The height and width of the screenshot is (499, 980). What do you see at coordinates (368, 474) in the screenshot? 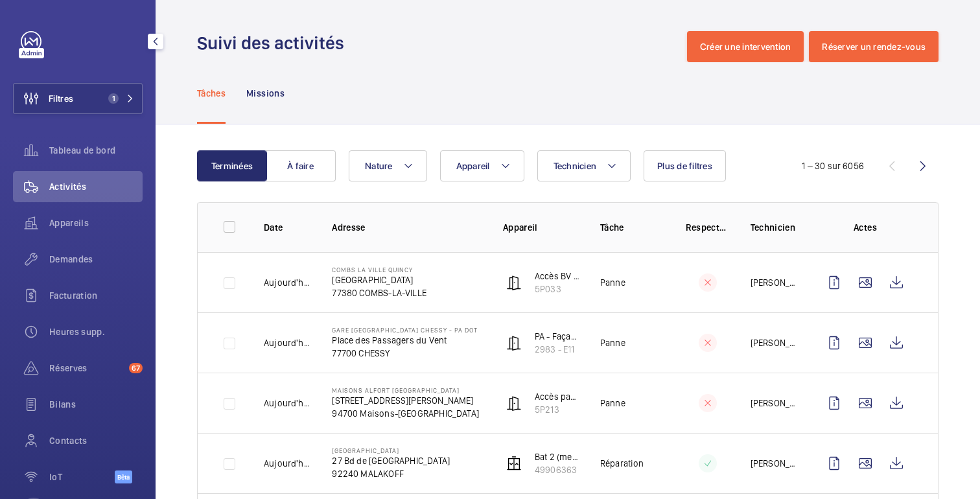
I see `font: 92240 MALAKOFF` at bounding box center [368, 474].